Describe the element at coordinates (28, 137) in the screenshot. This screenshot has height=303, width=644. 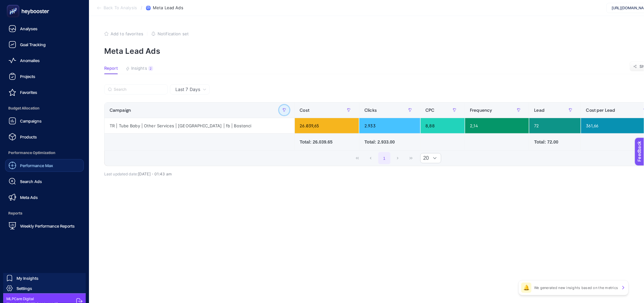
I see `span: Products` at that location.